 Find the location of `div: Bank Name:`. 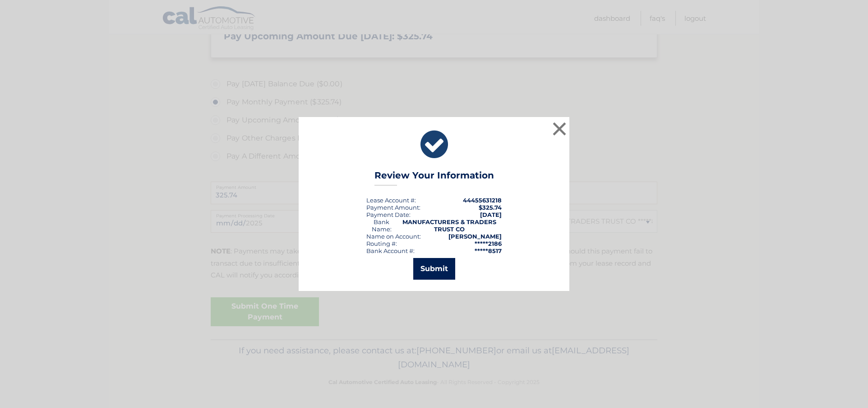

div: Bank Name: is located at coordinates (382, 225).